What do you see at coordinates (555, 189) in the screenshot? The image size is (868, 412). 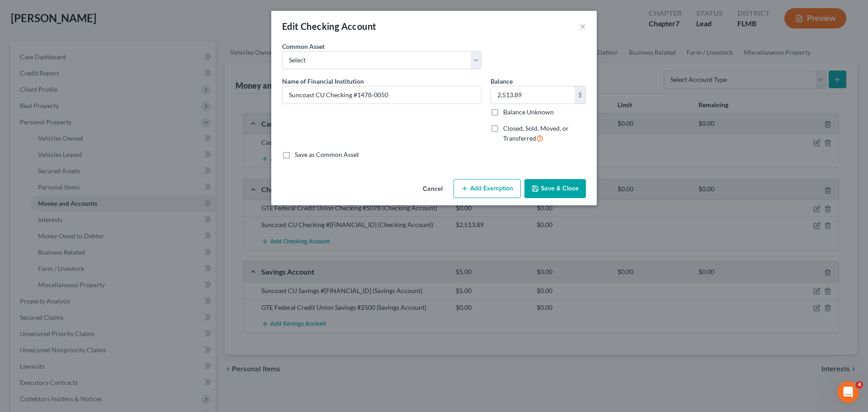 I see `button: Save & Close` at bounding box center [555, 189].